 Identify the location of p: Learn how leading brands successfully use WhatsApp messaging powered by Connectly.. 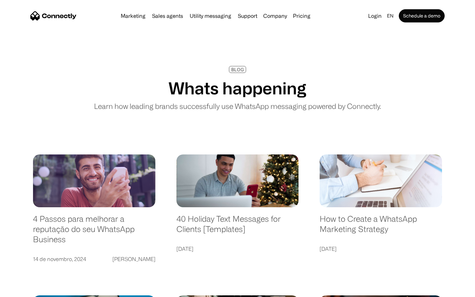
(238, 106).